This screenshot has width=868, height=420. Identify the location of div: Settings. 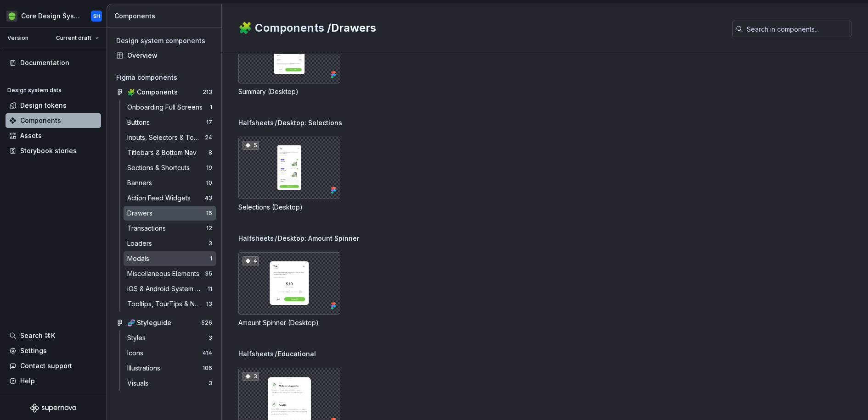
(33, 351).